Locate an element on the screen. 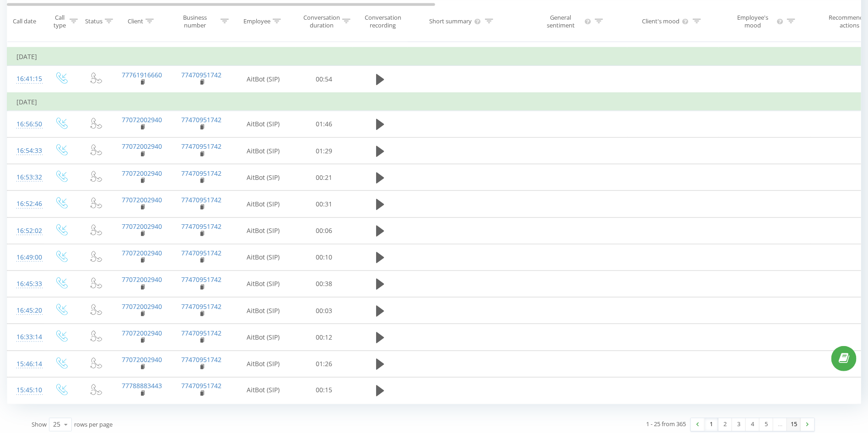  a: 2 is located at coordinates (725, 425).